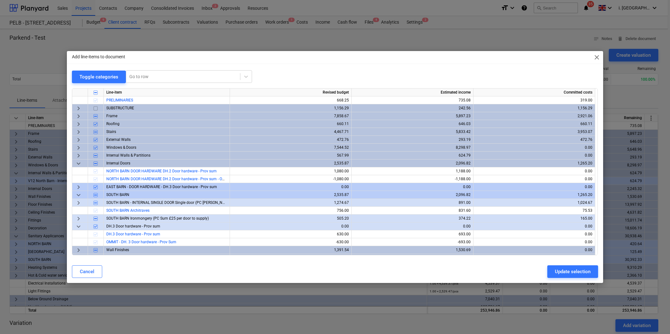 The width and height of the screenshot is (670, 334). Describe the element at coordinates (141, 242) in the screenshot. I see `a: OMMIT - DH. 3 Door hardware - Prov Sum` at that location.